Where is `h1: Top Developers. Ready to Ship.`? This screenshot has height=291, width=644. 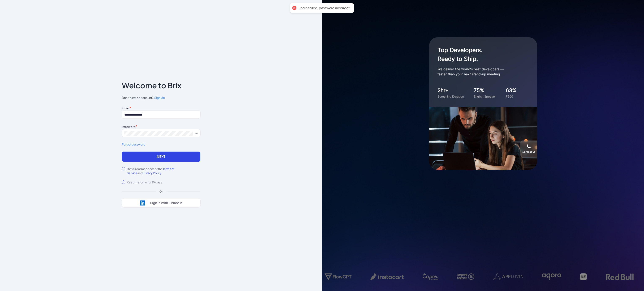
h1: Top Developers. Ready to Ship. is located at coordinates (479, 55).